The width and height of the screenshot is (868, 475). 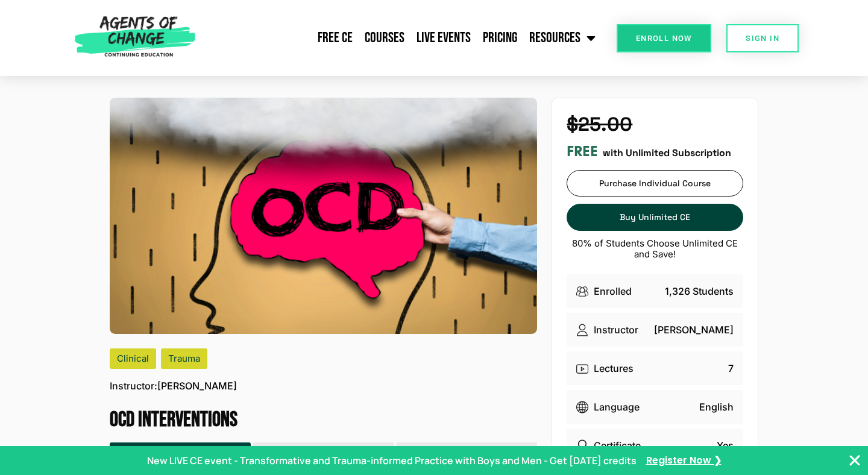 What do you see at coordinates (655, 183) in the screenshot?
I see `span: Purchase Individual Course` at bounding box center [655, 183].